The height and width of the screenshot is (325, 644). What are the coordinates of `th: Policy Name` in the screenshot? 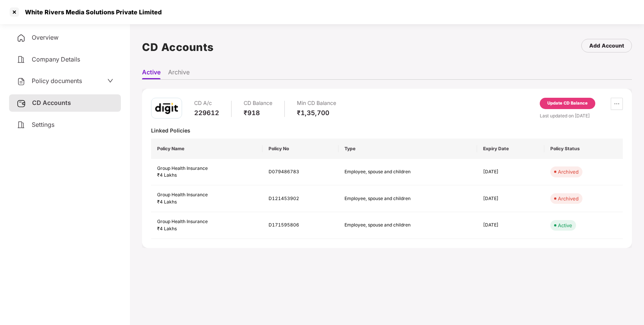 It's located at (207, 149).